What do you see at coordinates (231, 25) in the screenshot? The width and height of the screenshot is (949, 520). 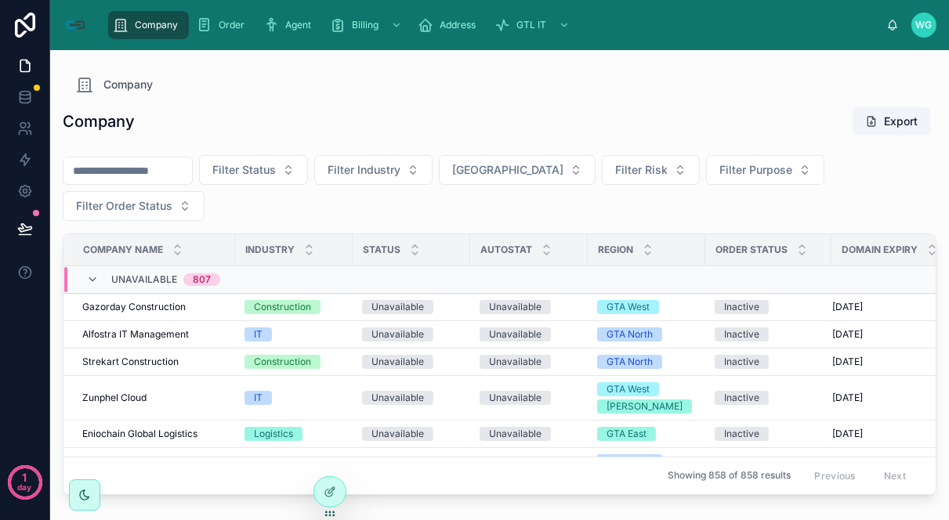 I see `span: Order` at bounding box center [231, 25].